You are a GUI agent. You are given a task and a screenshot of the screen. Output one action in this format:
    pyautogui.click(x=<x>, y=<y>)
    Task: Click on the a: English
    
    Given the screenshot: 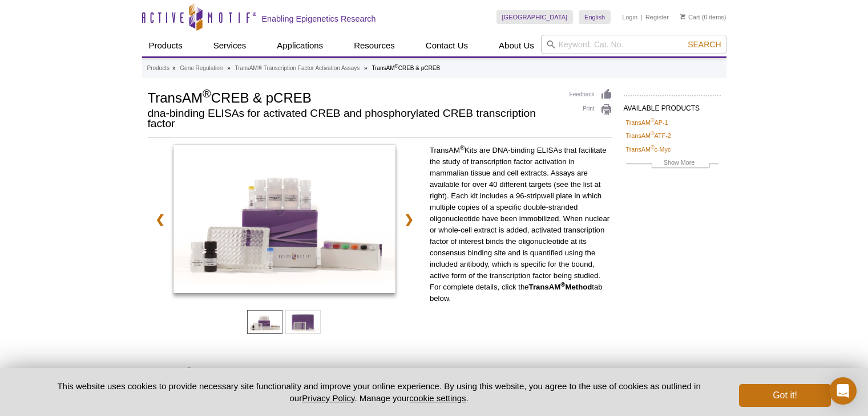 What is the action you would take?
    pyautogui.click(x=594, y=17)
    